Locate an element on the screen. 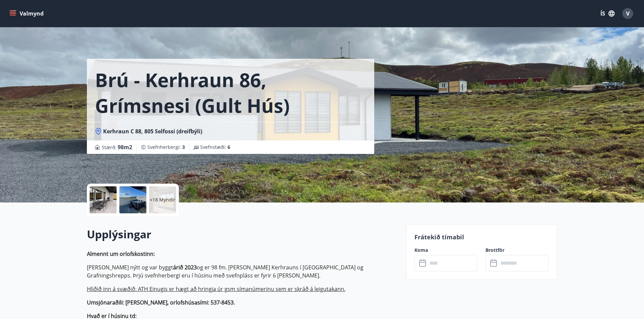 The height and width of the screenshot is (319, 644). strong: árið 2023 is located at coordinates (185, 267).